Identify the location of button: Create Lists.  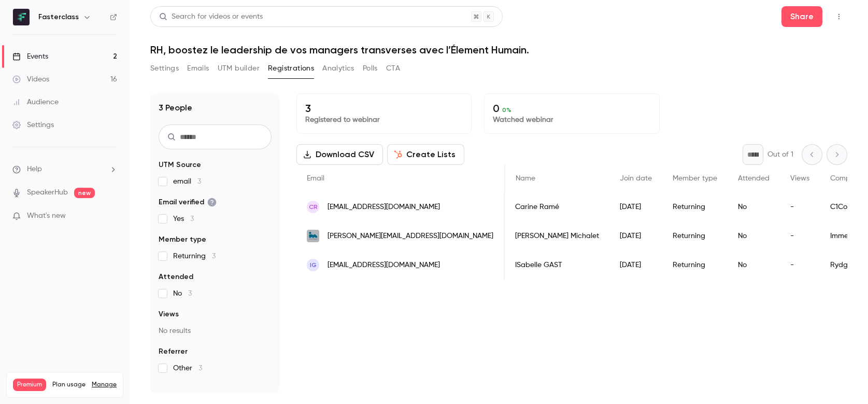
(426, 155).